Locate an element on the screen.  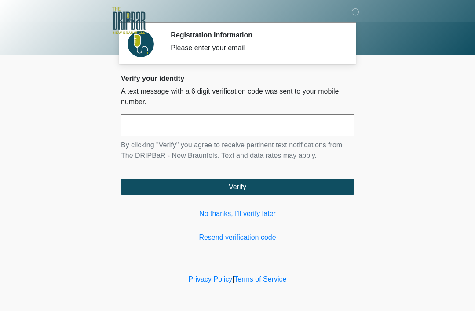
div: Please enter your email is located at coordinates (256, 48).